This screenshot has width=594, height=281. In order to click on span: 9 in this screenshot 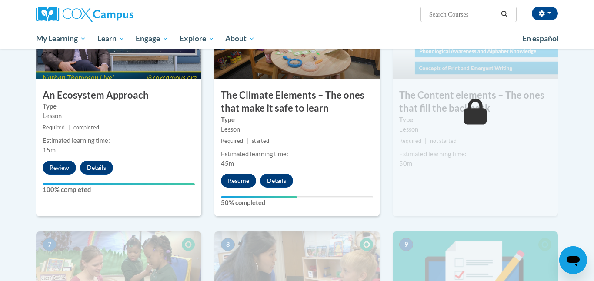, I will do `click(406, 245)`.